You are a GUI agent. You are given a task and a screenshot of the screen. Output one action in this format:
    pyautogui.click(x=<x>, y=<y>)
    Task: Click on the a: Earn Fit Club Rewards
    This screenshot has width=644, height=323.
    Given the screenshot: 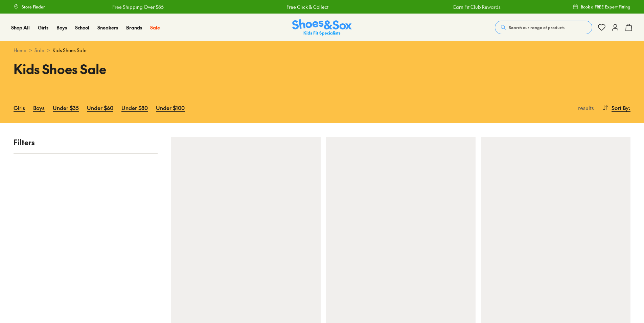 What is the action you would take?
    pyautogui.click(x=476, y=7)
    